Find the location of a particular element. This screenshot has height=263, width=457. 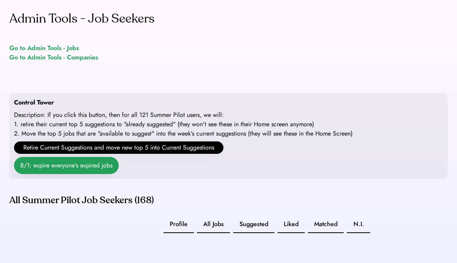

a: Go to Admin Tools - Jobs is located at coordinates (44, 48).